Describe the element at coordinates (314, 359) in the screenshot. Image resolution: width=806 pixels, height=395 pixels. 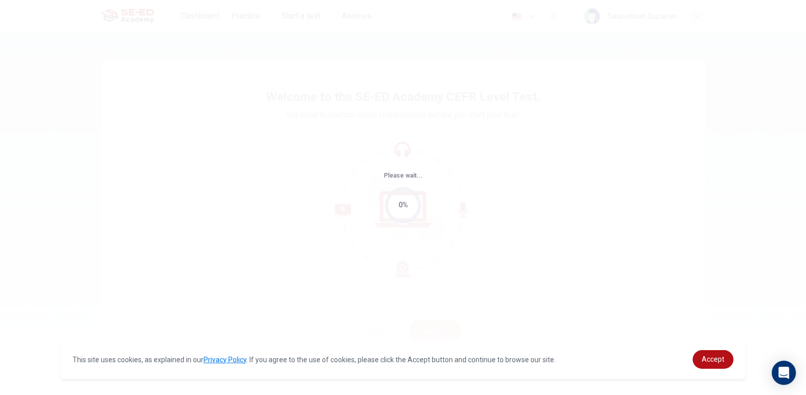
I see `span: This site uses cookies, as explained in our . If you agree to the use of cookies, please click th...` at that location.